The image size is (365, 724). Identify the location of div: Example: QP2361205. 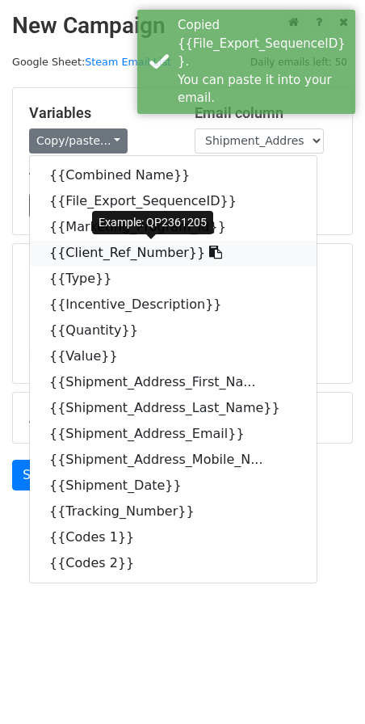
(153, 222).